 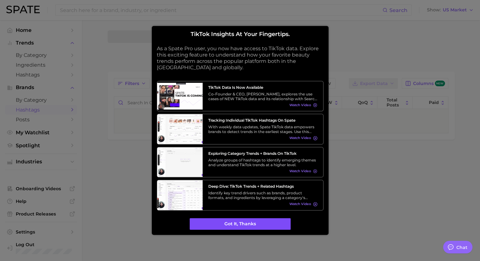 What do you see at coordinates (263, 87) in the screenshot?
I see `h3: TikTok data is now available` at bounding box center [263, 87].